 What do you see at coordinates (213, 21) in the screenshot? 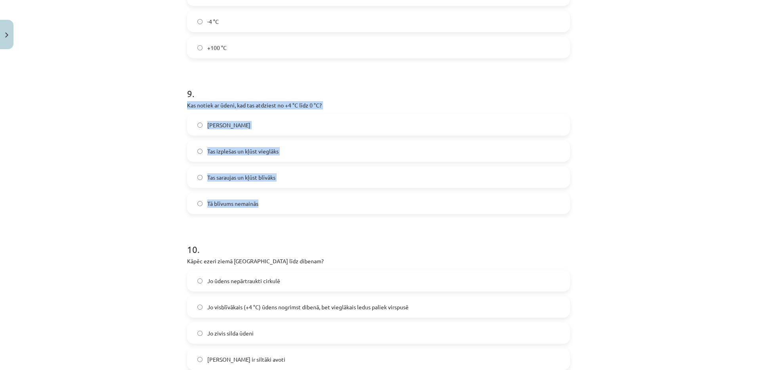
I see `span: -4 °C` at bounding box center [213, 21].